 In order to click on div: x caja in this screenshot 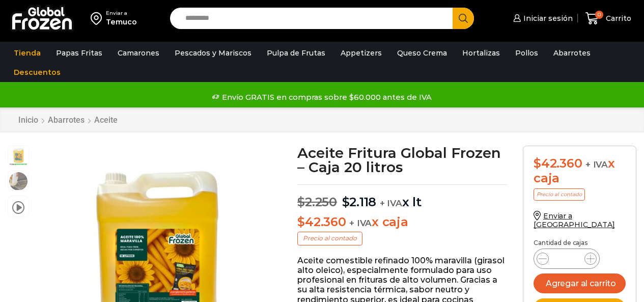, I will do `click(580, 171)`.